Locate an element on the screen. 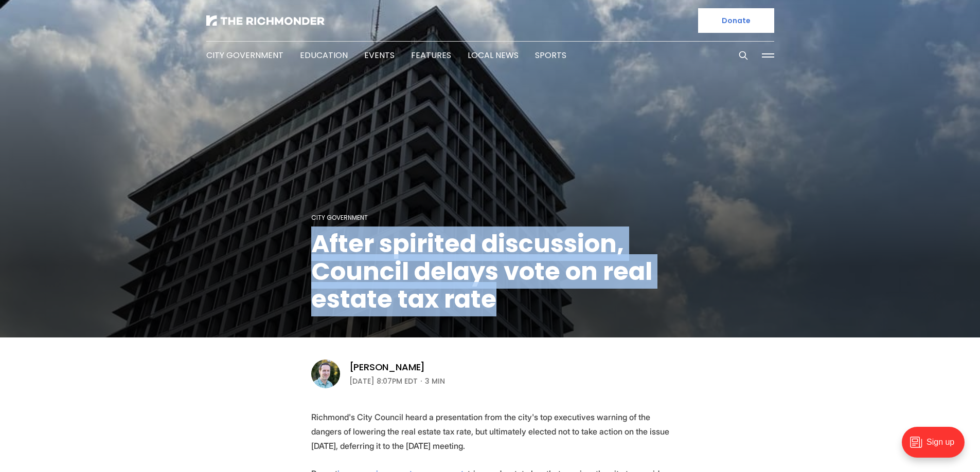  span: 3 min is located at coordinates (435, 381).